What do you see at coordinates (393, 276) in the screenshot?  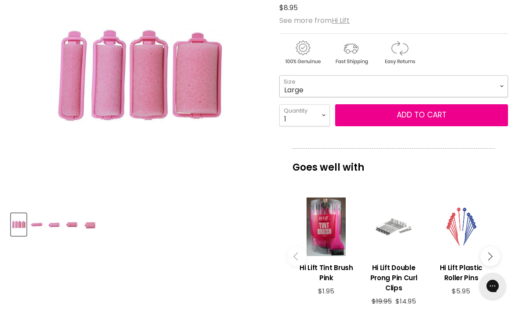 I see `a: View product:Hi Lift Double Prong Pin Curl Clips` at bounding box center [393, 276].